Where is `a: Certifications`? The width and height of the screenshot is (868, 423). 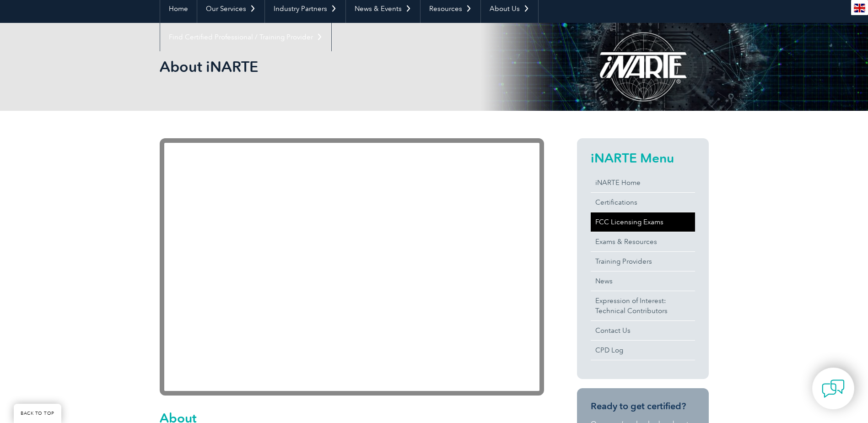
a: Certifications is located at coordinates (643, 202).